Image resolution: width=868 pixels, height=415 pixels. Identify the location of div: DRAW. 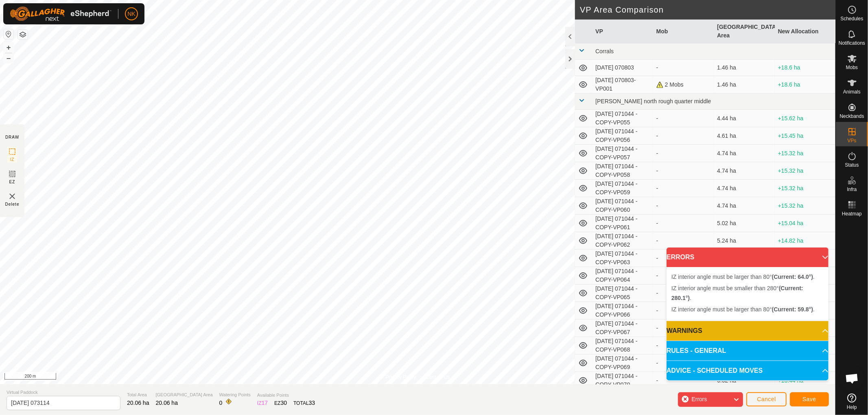
(12, 137).